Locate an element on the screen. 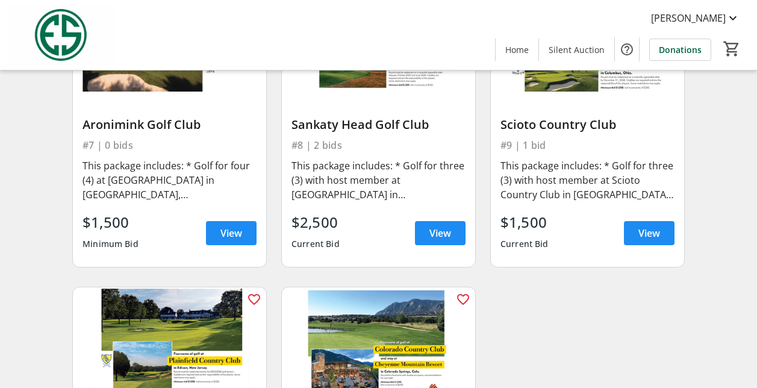 The width and height of the screenshot is (757, 388). div: Minimum Bid is located at coordinates (110, 244).